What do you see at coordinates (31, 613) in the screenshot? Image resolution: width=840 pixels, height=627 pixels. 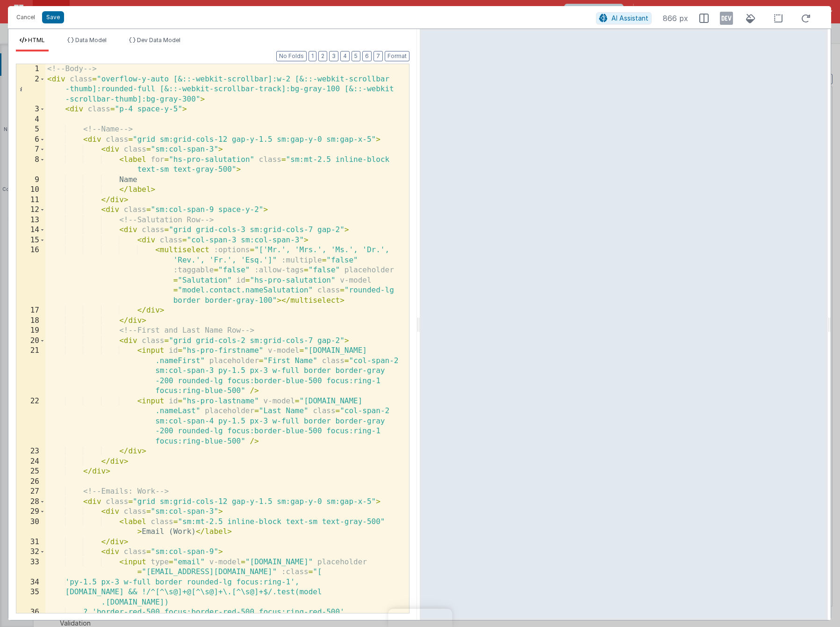 I see `div: 36` at bounding box center [31, 613].